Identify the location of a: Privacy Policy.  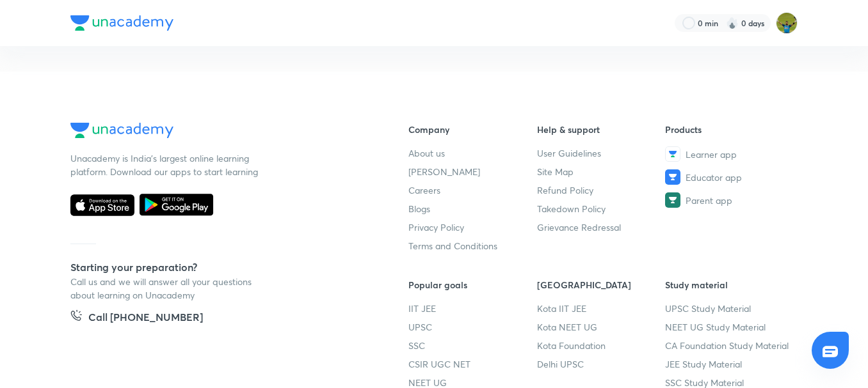
(473, 227).